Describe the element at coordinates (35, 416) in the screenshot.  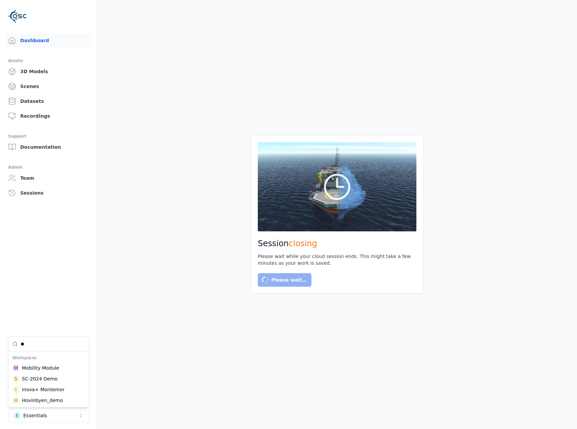
I see `div: Essentials` at that location.